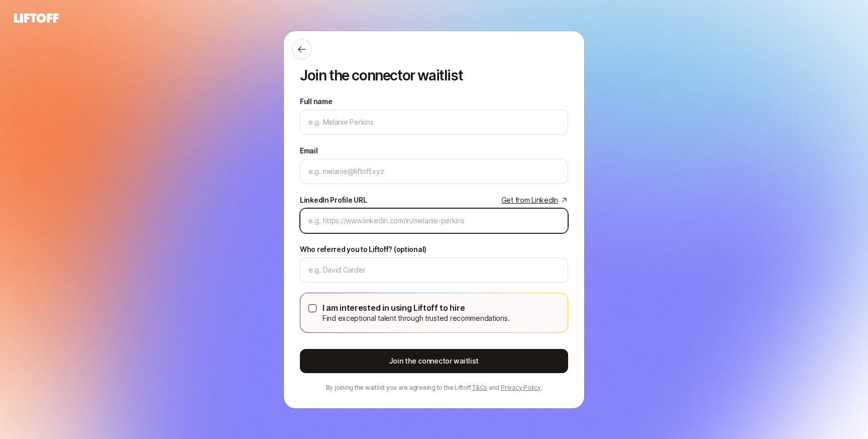 Image resolution: width=868 pixels, height=439 pixels. What do you see at coordinates (316, 102) in the screenshot?
I see `label: Full name` at bounding box center [316, 102].